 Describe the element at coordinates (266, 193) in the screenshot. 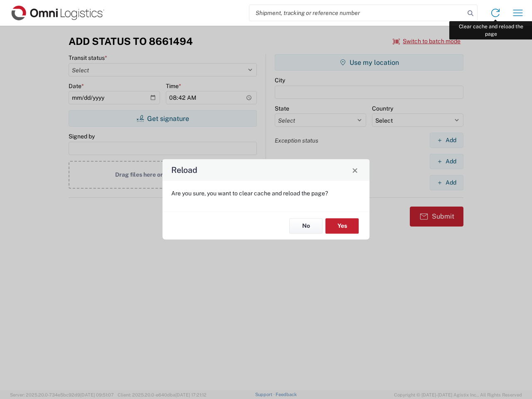

I see `p: Are you sure, you want to clear cache and reload the page?` at that location.